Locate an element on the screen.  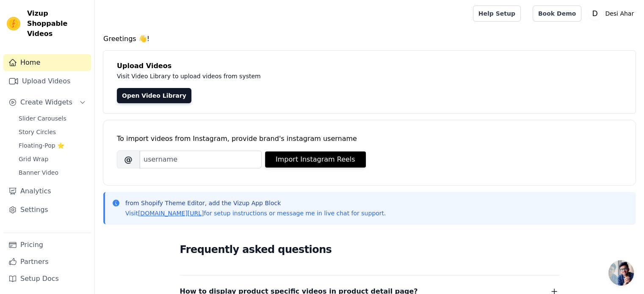
span: Create Widgets is located at coordinates (46, 102).